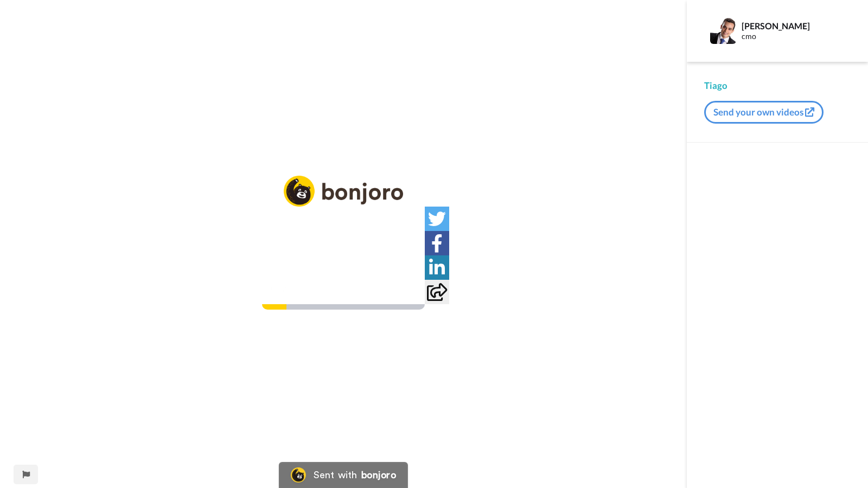  What do you see at coordinates (409, 289) in the screenshot?
I see `img: Full screen` at bounding box center [409, 289].